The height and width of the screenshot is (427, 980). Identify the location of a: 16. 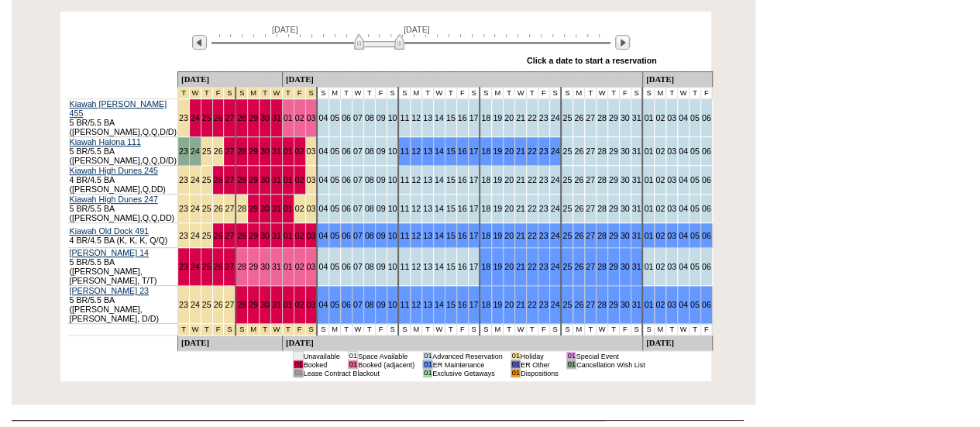
(463, 118).